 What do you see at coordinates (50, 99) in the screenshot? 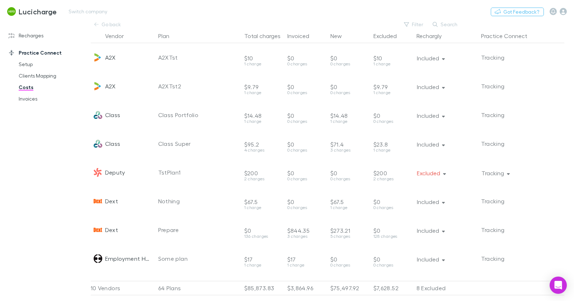
I see `a: Invoices` at bounding box center [50, 99].